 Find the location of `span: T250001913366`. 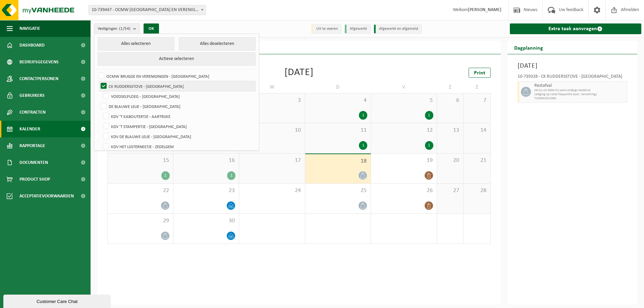

span: T250001913366 is located at coordinates (580, 98).